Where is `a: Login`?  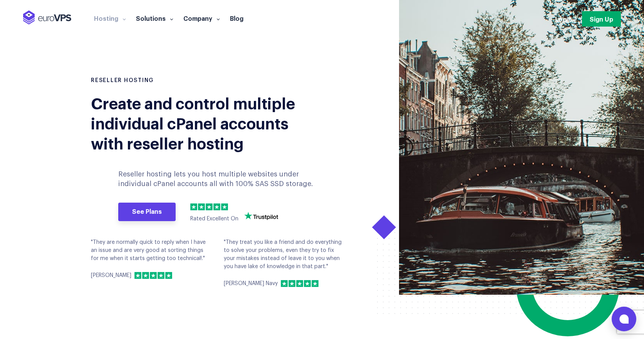
a: Login is located at coordinates (564, 19).